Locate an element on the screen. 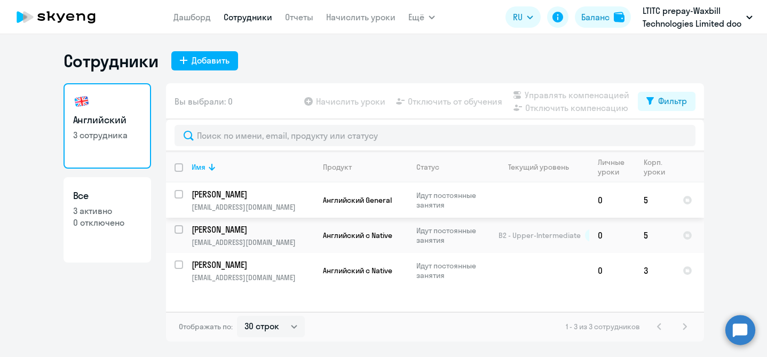 This screenshot has width=767, height=357. p: 3 активно is located at coordinates (107, 211).